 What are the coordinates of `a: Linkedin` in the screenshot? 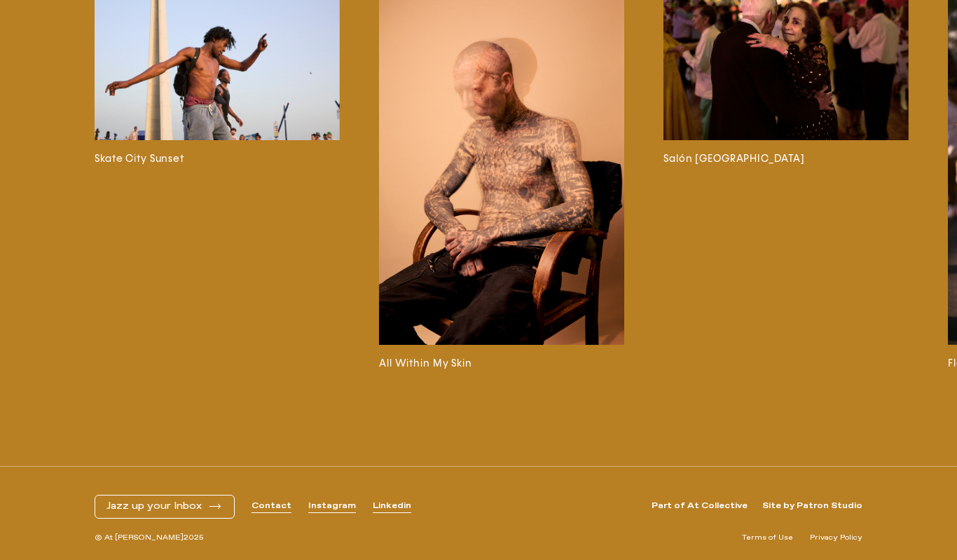 It's located at (391, 506).